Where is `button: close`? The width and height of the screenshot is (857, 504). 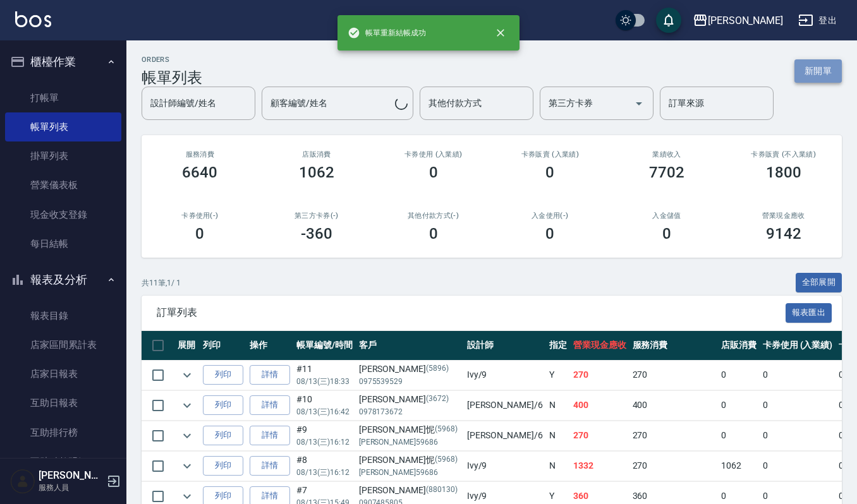
button: close is located at coordinates (501, 33).